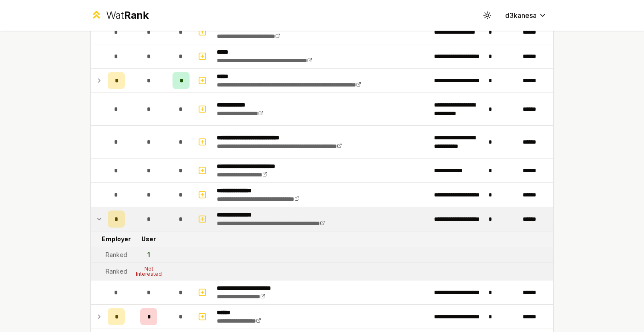  What do you see at coordinates (526, 15) in the screenshot?
I see `button: d3kanesa` at bounding box center [526, 15].